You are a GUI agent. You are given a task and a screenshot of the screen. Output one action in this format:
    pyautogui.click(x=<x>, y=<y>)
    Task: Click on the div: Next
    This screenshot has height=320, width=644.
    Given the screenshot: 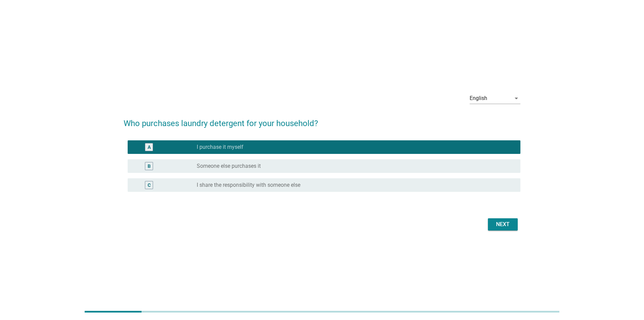 What is the action you would take?
    pyautogui.click(x=502, y=224)
    